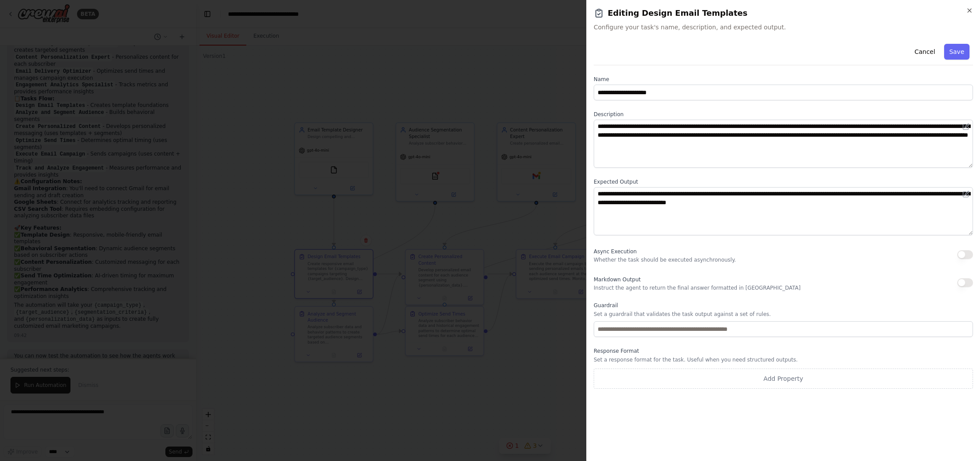 This screenshot has height=461, width=980. Describe the element at coordinates (784, 378) in the screenshot. I see `button: Add Property` at that location.